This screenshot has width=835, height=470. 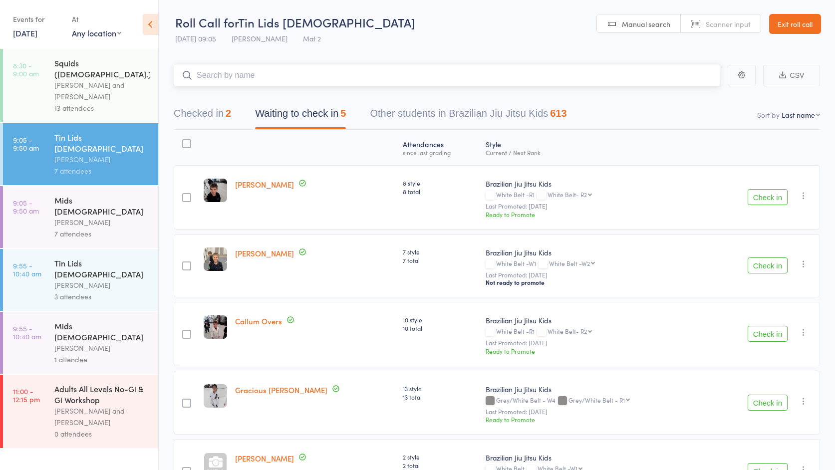 What do you see at coordinates (312, 38) in the screenshot?
I see `span: Mat 2` at bounding box center [312, 38].